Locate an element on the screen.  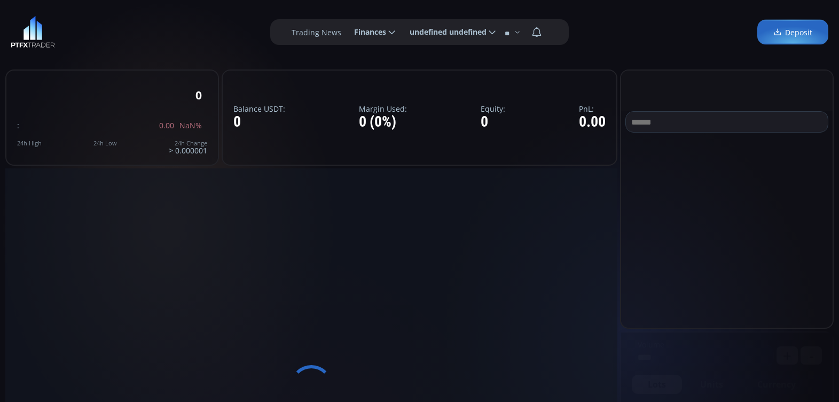
span: 0.00 is located at coordinates (167, 125).